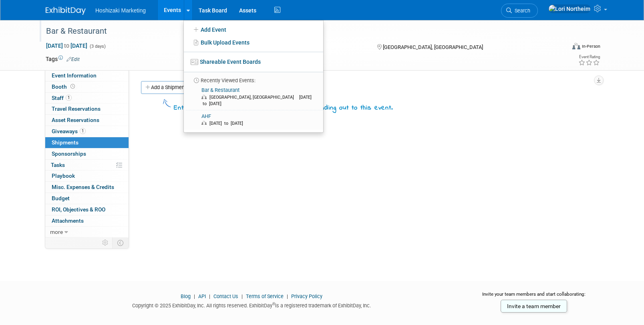 This screenshot has width=644, height=325. What do you see at coordinates (226, 296) in the screenshot?
I see `a: Contact Us` at bounding box center [226, 296].